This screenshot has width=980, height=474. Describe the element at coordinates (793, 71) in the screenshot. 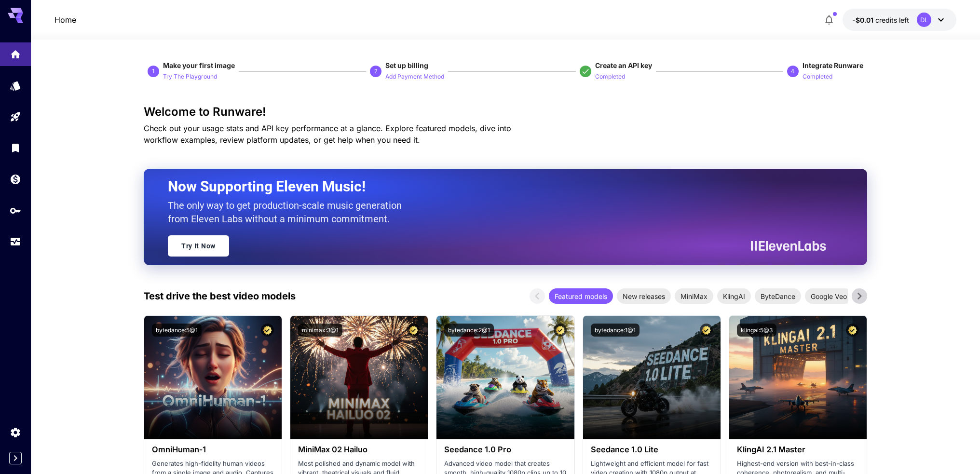

I see `p: 4` at that location.